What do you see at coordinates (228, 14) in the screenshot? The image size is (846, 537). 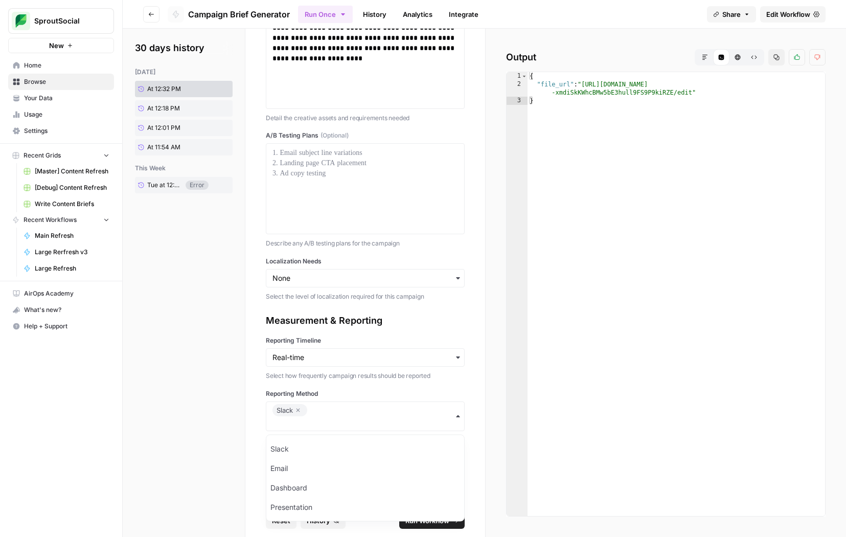 I see `a: Campaign Brief Generator` at bounding box center [228, 14].